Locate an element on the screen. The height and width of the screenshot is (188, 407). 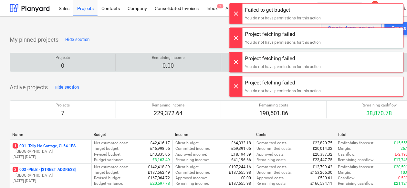
p: 190,501.86 is located at coordinates (274, 113).